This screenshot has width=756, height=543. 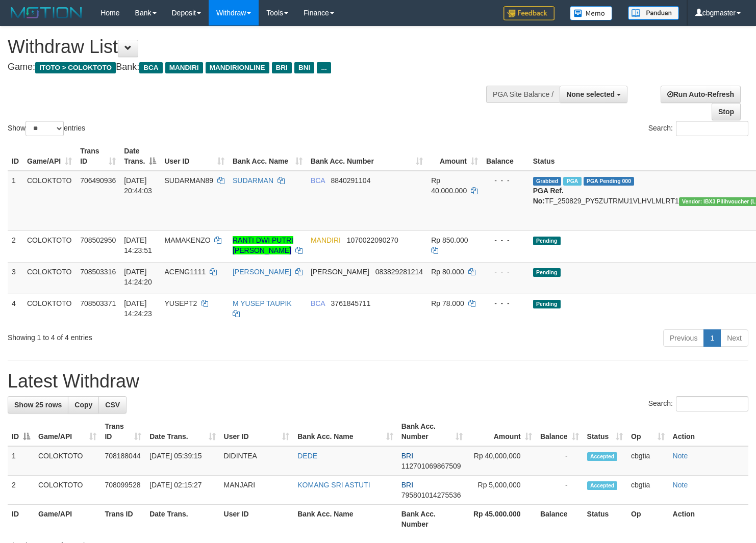 I want to click on div: Showing 1 to 4 of 4 entries, so click(x=158, y=336).